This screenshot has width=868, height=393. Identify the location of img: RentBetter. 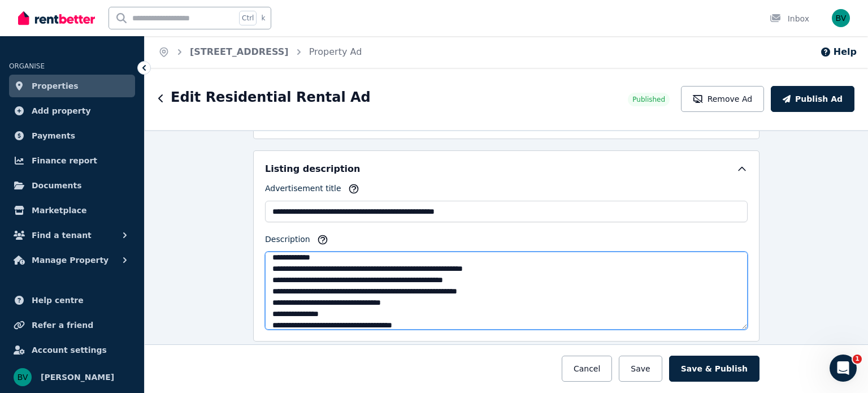
(57, 18).